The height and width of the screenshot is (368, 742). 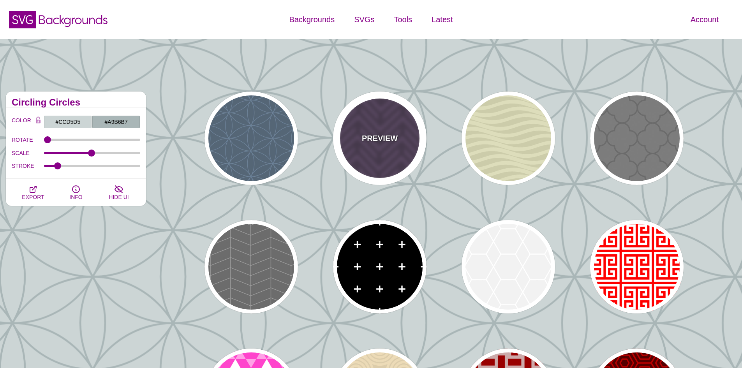 What do you see at coordinates (380, 267) in the screenshot?
I see `button: white plus sign grid on solid black background` at bounding box center [380, 267].